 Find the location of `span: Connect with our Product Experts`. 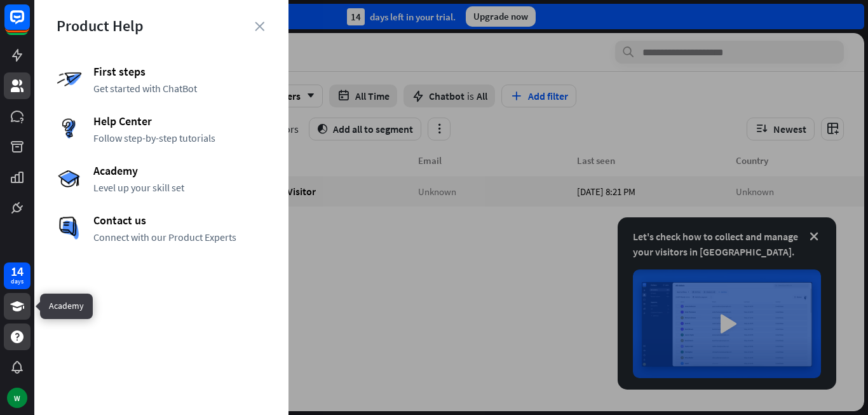

span: Connect with our Product Experts is located at coordinates (180, 237).